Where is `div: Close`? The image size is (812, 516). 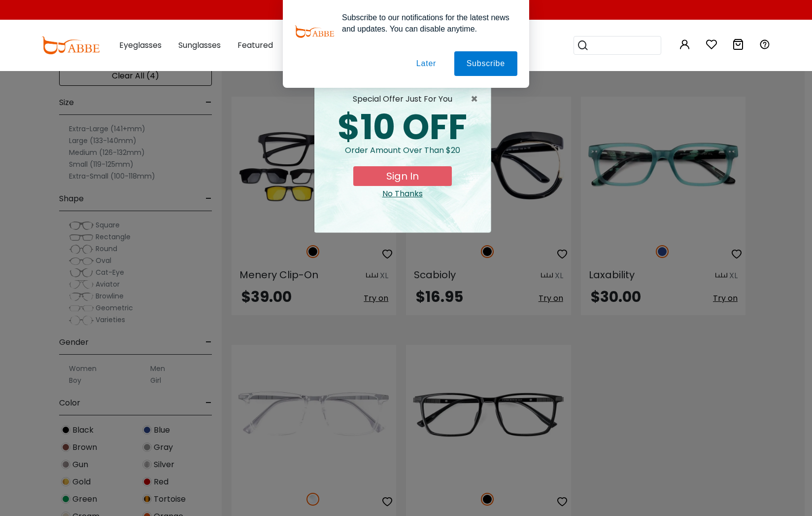 div: Close is located at coordinates (403, 194).